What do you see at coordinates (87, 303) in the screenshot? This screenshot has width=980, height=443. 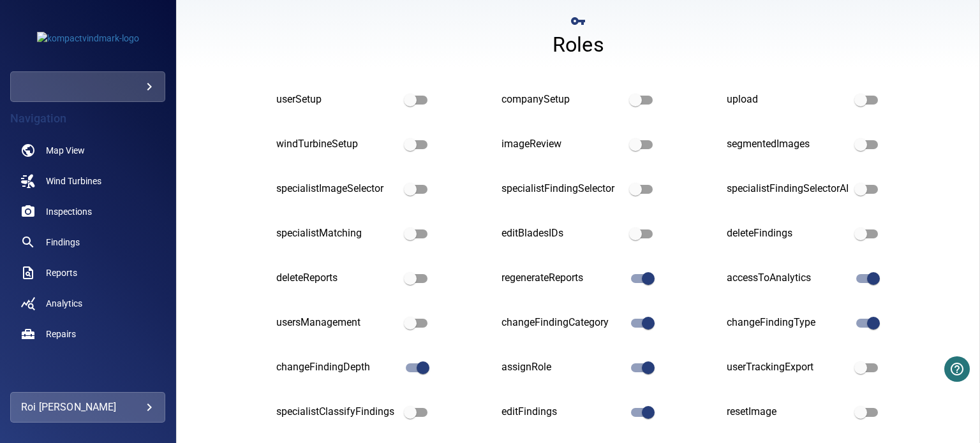 I see `a: analytics noActive` at bounding box center [87, 303].